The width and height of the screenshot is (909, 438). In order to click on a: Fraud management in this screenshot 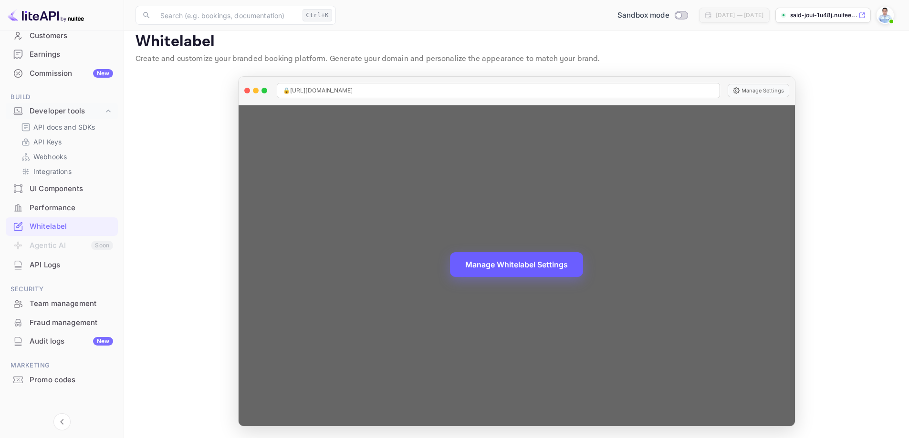, I will do `click(62, 322)`.